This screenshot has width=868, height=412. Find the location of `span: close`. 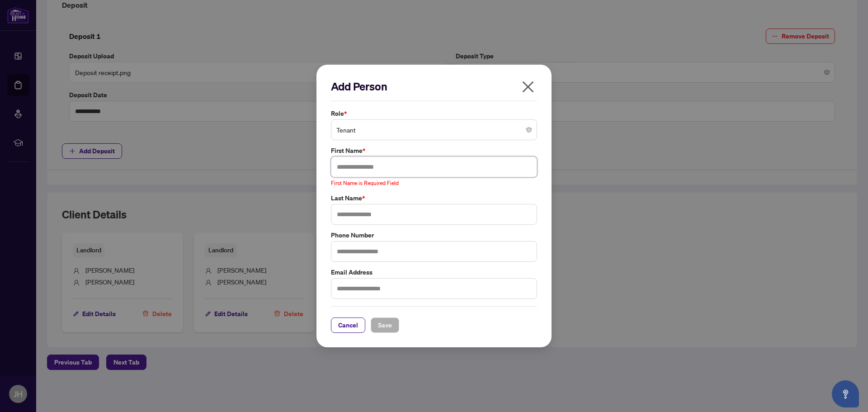

span: close is located at coordinates (528, 87).